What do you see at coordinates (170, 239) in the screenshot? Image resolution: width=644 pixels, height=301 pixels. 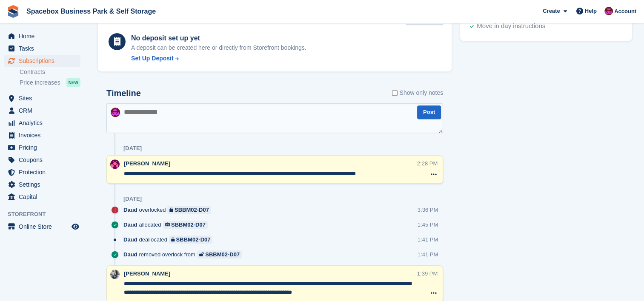 I see `div: deallocated` at bounding box center [170, 239].